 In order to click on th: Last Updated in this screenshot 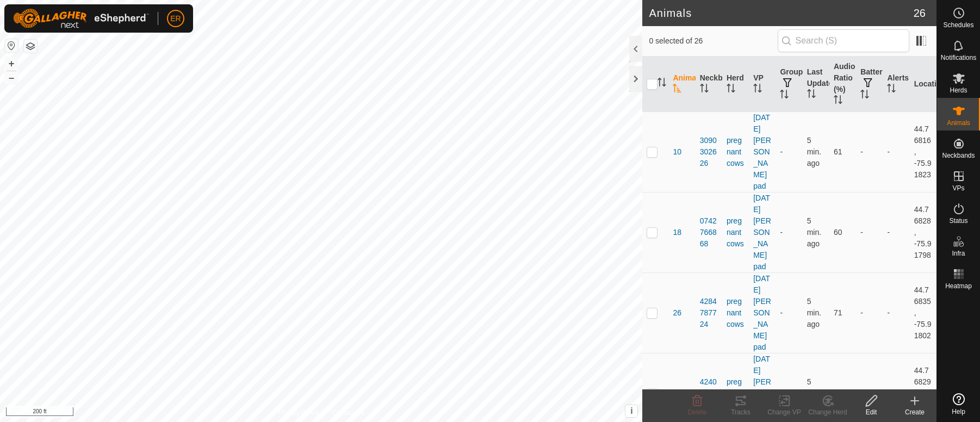, I will do `click(816, 84)`.